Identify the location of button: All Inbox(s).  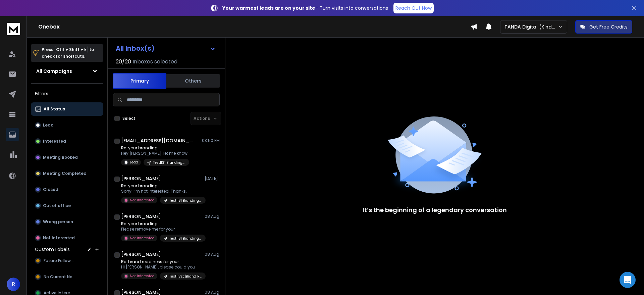
(166, 48).